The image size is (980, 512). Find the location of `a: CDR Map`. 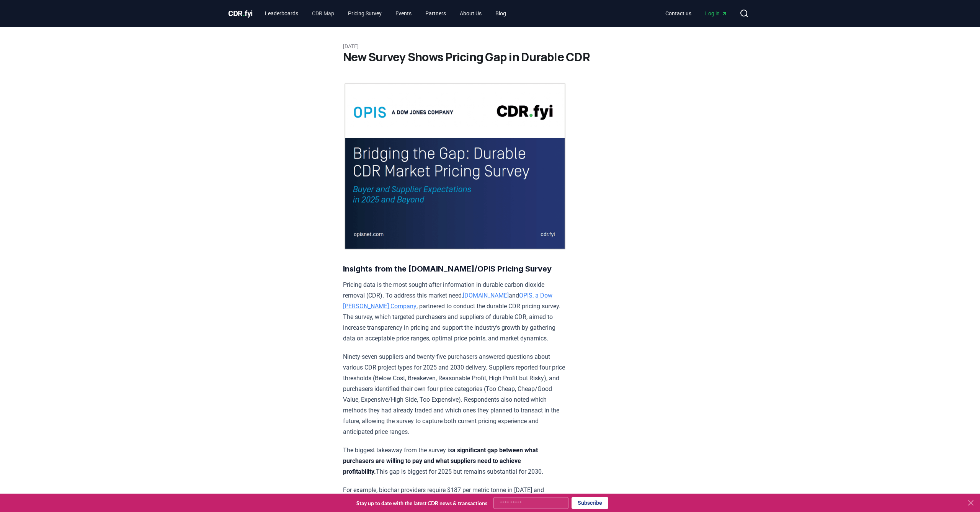

a: CDR Map is located at coordinates (323, 13).